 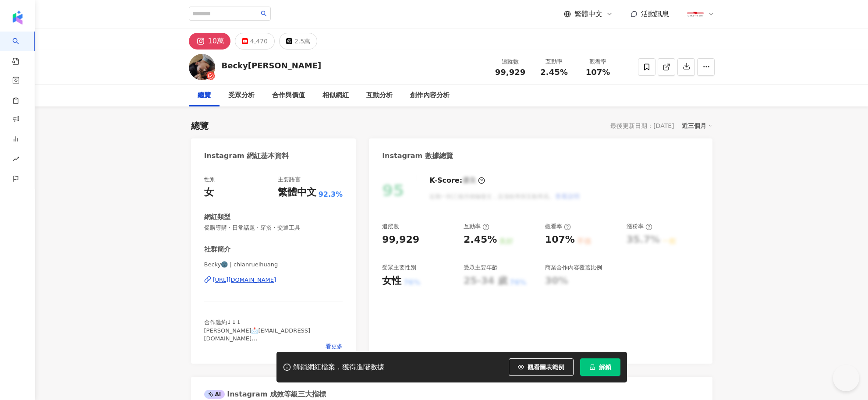 What do you see at coordinates (302, 41) in the screenshot?
I see `div: 2.5萬` at bounding box center [302, 41].